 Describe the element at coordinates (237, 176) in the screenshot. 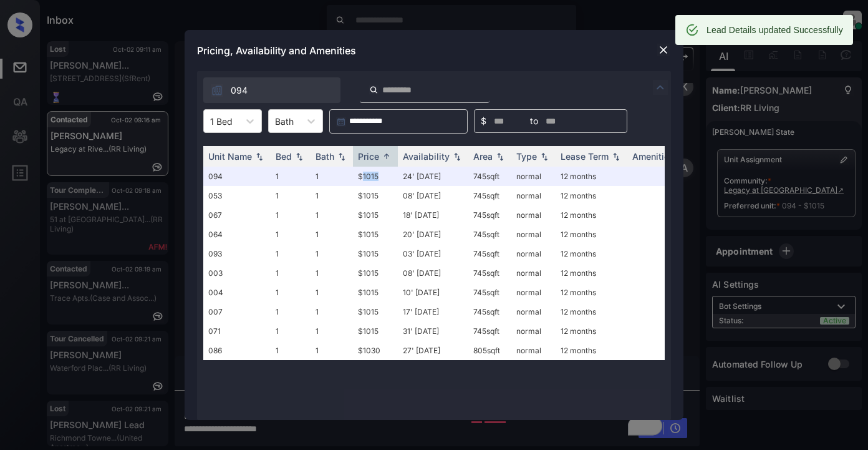

I see `td: 094` at that location.